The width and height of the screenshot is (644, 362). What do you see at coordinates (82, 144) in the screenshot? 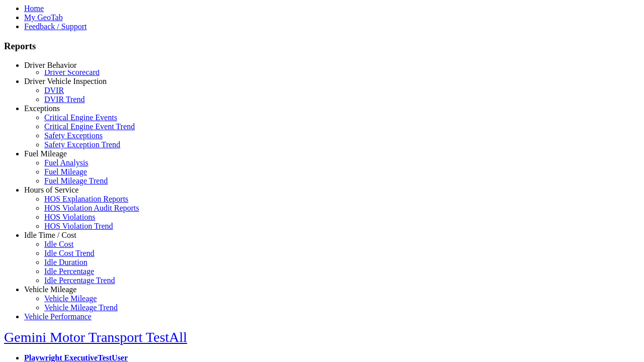
I see `a: Safety Exception Trend` at bounding box center [82, 144].